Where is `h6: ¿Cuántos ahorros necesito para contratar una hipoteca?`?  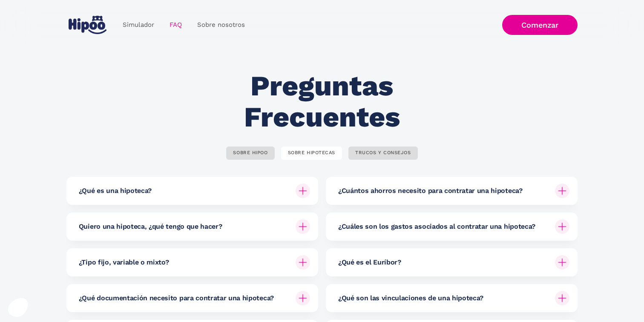 h6: ¿Cuántos ahorros necesito para contratar una hipoteca? is located at coordinates (430, 191).